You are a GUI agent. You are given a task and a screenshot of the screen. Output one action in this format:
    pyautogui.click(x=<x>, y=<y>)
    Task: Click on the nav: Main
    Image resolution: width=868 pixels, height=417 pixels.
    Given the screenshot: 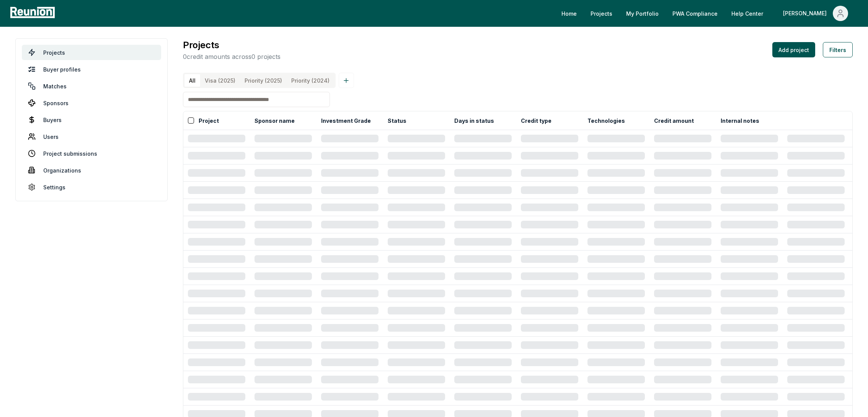 What is the action you would take?
    pyautogui.click(x=708, y=13)
    